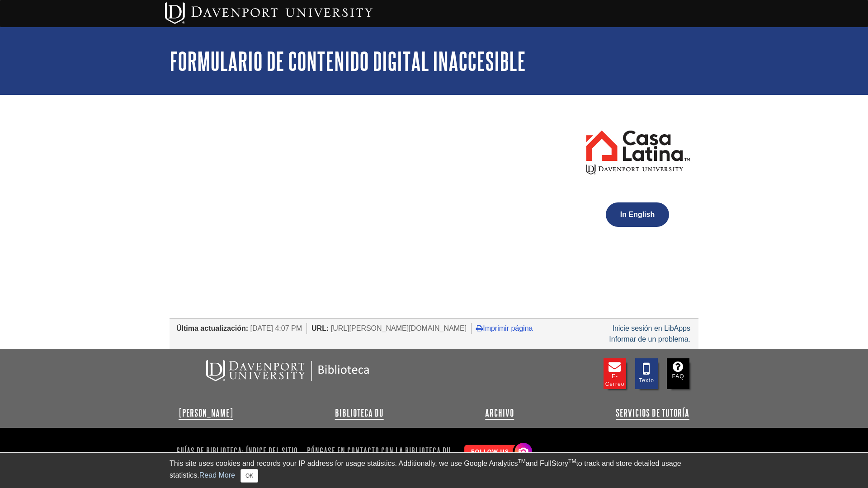 This screenshot has height=488, width=868. I want to click on a: Informar de un problema., so click(650, 339).